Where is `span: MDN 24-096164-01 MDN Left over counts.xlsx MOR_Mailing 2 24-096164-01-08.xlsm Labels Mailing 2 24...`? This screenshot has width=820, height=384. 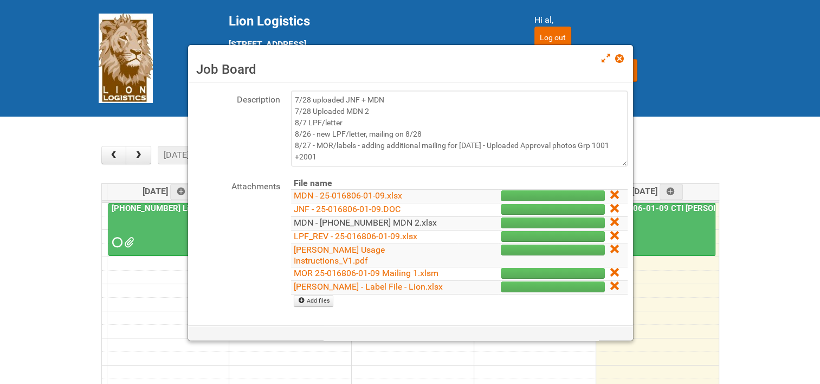 span: MDN 24-096164-01 MDN Left over counts.xlsx MOR_Mailing 2 24-096164-01-08.xlsm Labels Mailing 2 24... is located at coordinates (128, 242).